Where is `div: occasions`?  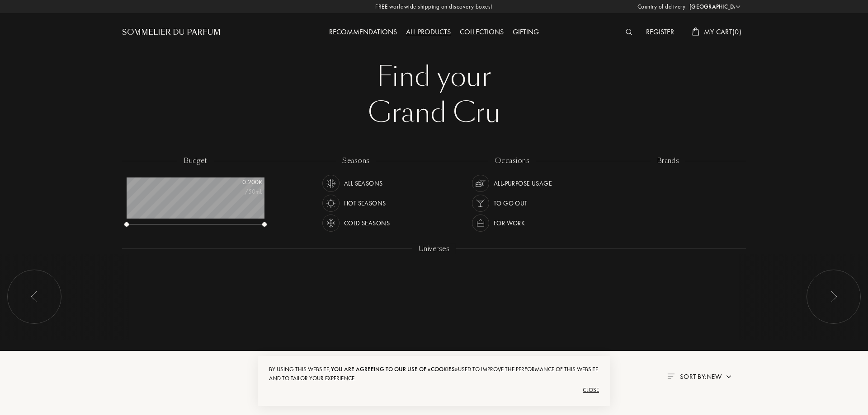 div: occasions is located at coordinates (512, 161).